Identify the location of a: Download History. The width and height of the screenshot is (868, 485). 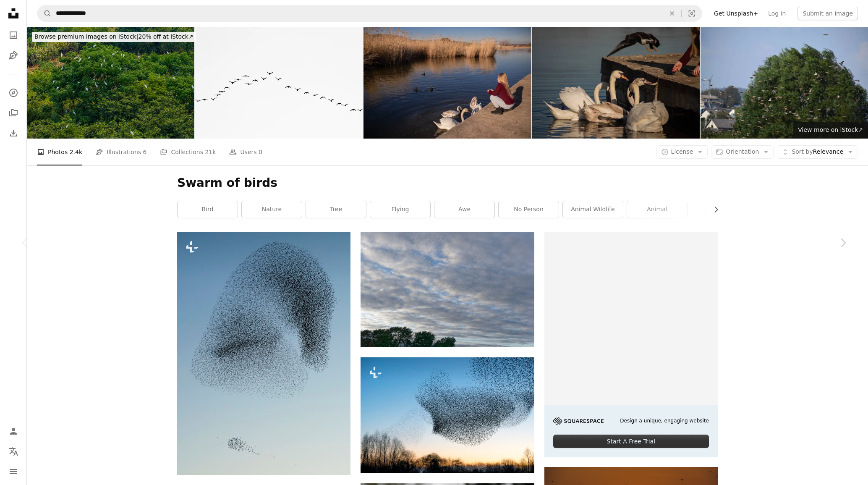
(13, 133).